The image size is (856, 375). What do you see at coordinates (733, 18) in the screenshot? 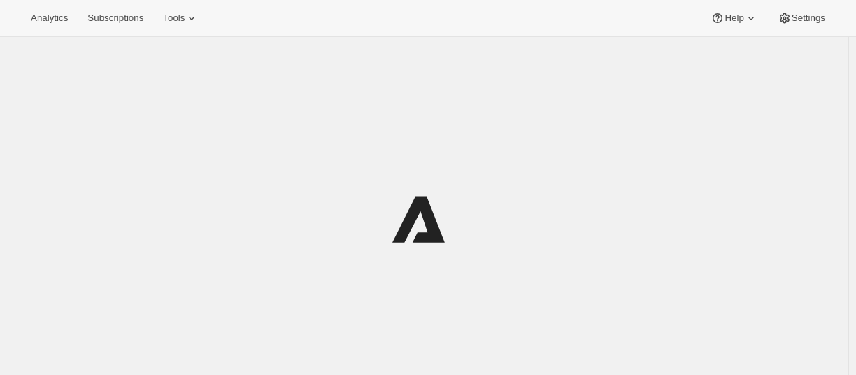
I see `button: Help` at bounding box center [733, 18].